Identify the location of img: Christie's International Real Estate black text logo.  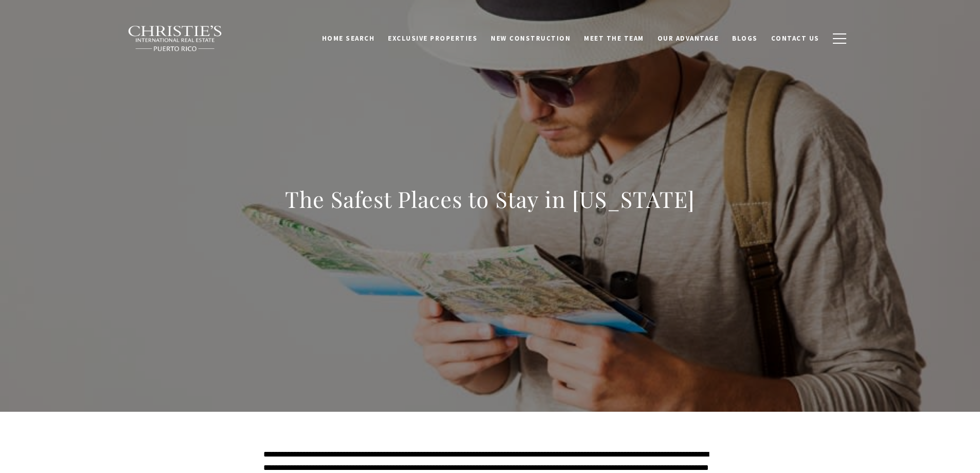
(176, 39).